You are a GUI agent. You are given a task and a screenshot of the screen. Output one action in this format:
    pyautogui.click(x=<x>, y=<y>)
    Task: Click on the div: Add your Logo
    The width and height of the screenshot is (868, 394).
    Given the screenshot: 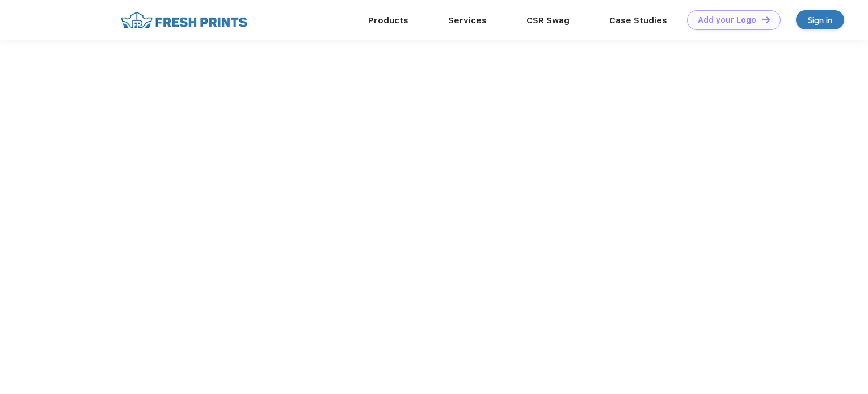 What is the action you would take?
    pyautogui.click(x=727, y=20)
    